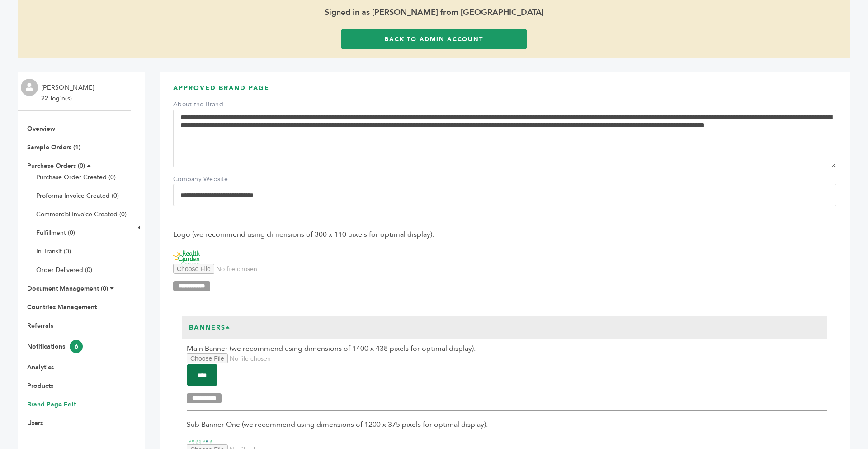 This screenshot has height=449, width=868. I want to click on a: Document Management (0), so click(68, 288).